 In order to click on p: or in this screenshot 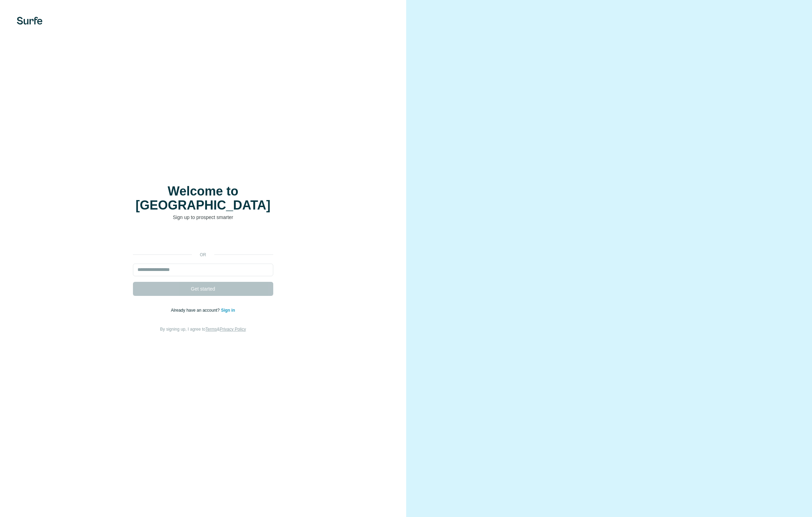, I will do `click(203, 255)`.